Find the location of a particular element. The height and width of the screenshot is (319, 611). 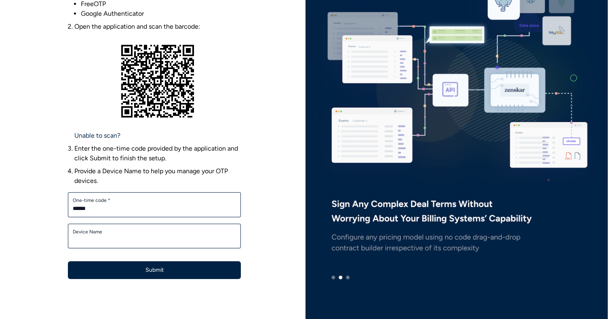

li: Provide a Device Name to help you manage your OTP devices. is located at coordinates (158, 176).